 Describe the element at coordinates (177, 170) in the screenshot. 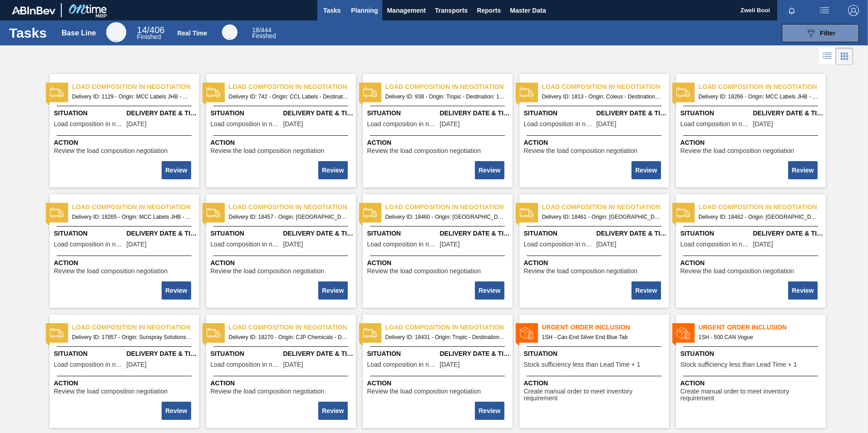

I see `div: Complete task: 2197671` at that location.